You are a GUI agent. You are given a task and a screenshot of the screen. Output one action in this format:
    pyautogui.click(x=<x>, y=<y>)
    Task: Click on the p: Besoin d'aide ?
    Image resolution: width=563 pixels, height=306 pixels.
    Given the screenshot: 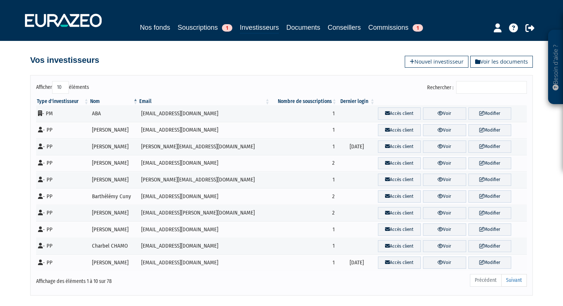 What is the action you would take?
    pyautogui.click(x=555, y=67)
    